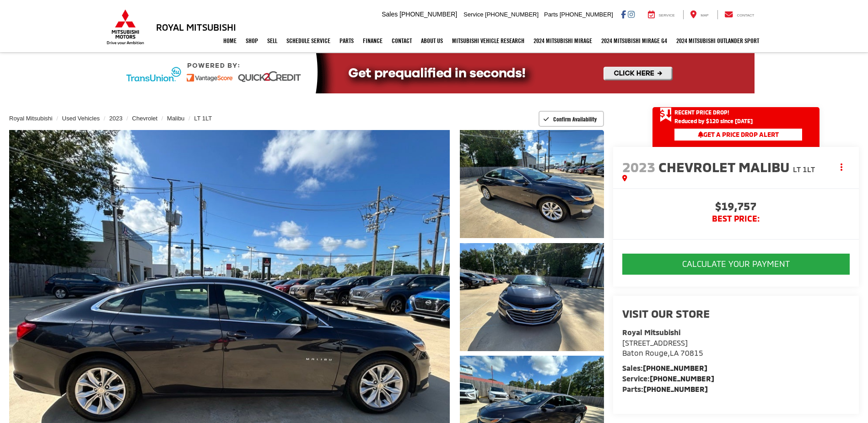 This screenshot has height=423, width=868. What do you see at coordinates (634, 40) in the screenshot?
I see `a: 2024 Mitsubishi Mirage G4` at bounding box center [634, 40].